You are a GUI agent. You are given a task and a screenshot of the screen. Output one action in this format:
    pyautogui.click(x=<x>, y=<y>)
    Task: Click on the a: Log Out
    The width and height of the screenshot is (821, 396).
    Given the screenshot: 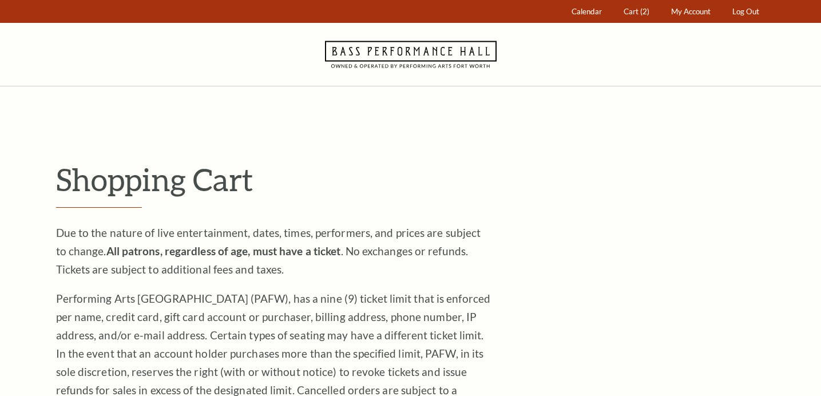 What is the action you would take?
    pyautogui.click(x=746, y=11)
    